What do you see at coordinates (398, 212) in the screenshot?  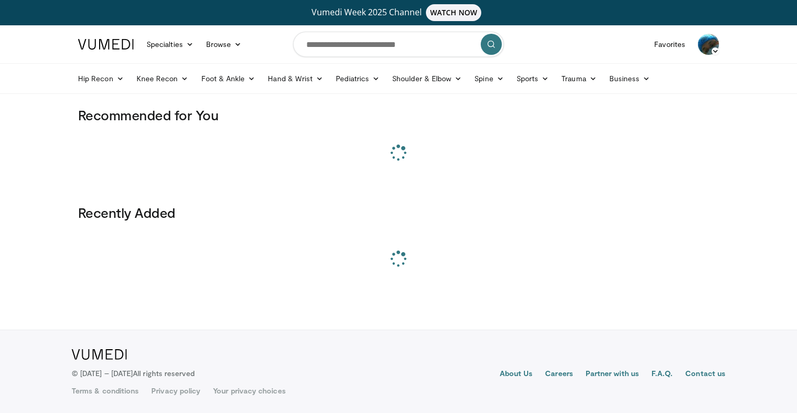 I see `h3: Recently Added` at bounding box center [398, 212].